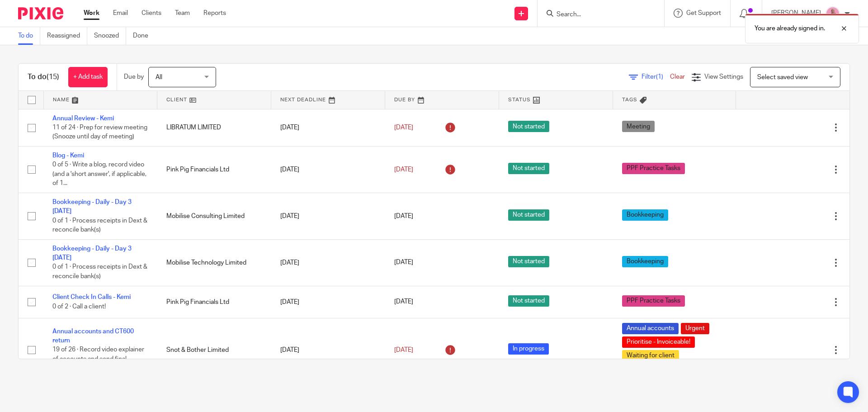 The image size is (868, 412). I want to click on td: Mobilise Technology Limited, so click(214, 262).